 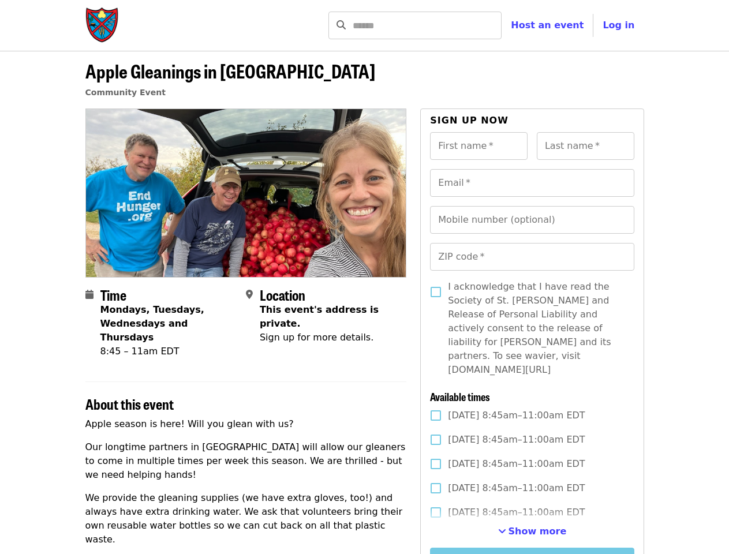 What do you see at coordinates (538, 531) in the screenshot?
I see `span: Show more` at bounding box center [538, 531].